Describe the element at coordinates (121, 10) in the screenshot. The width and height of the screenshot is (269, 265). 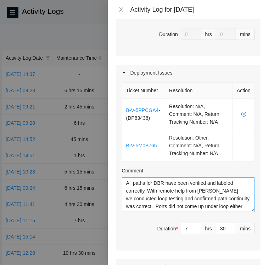
I see `span: close` at that location.